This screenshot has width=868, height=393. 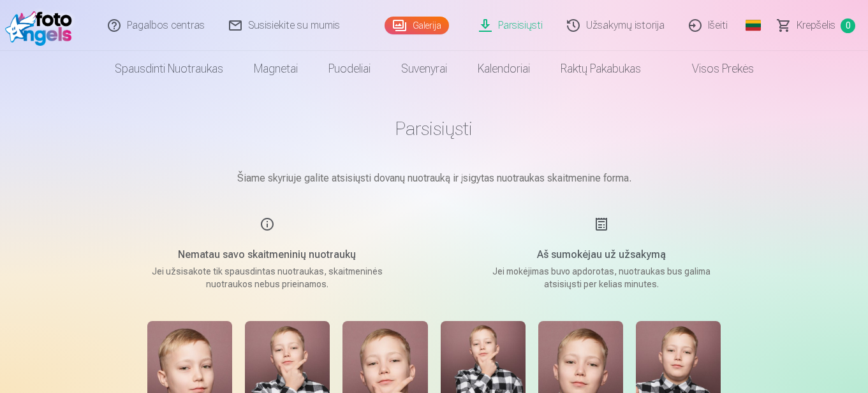 What do you see at coordinates (602, 277) in the screenshot?
I see `p: Jei mokėjimas buvo apdorotas, nuotraukas bus galima atsisiųsti per kelias minutes.` at bounding box center [602, 277].